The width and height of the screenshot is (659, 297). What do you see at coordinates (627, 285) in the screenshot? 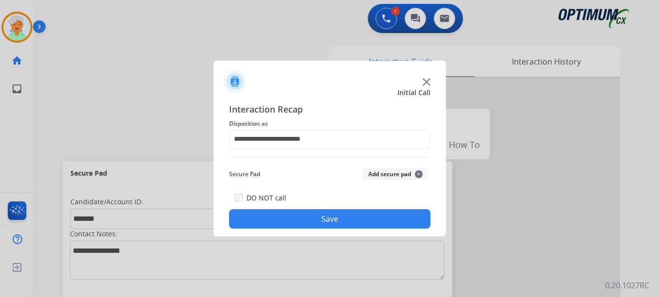
I see `p: 0.20.1027RC` at bounding box center [627, 285].